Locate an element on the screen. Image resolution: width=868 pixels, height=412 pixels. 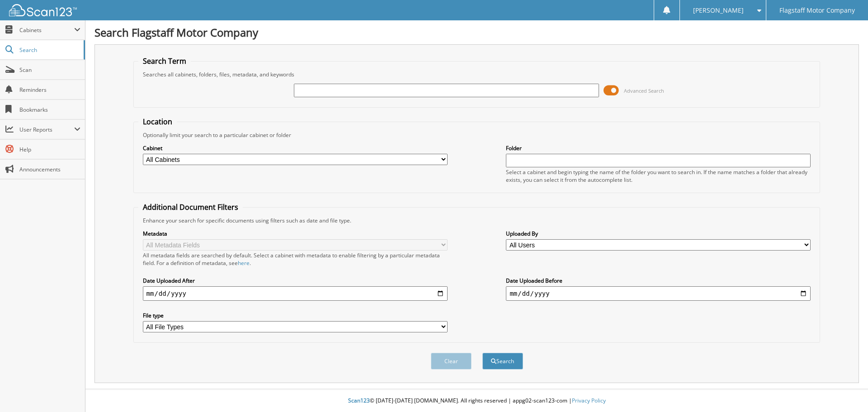
span: Reminders is located at coordinates (50, 89).